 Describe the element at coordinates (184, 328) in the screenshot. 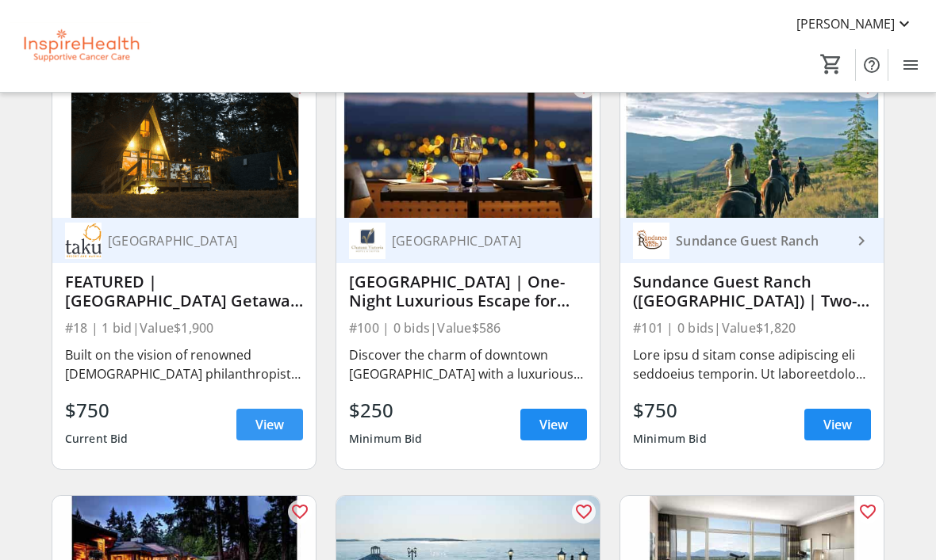

I see `div: #18 | 1 bid | Value $1,900` at that location.